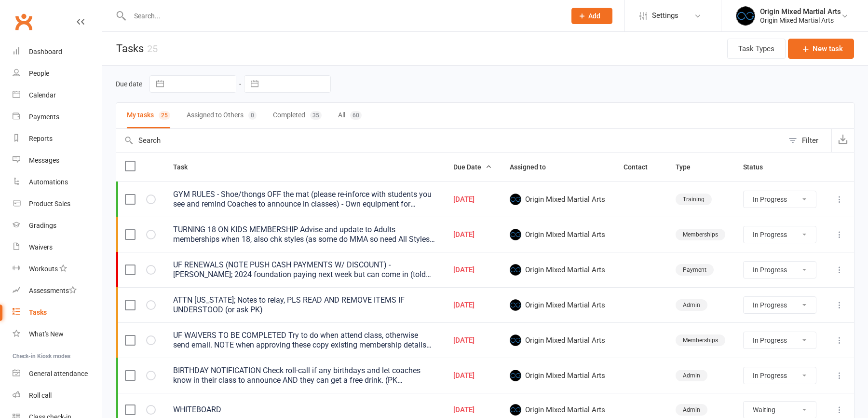 This screenshot has width=868, height=418. I want to click on a: Workouts, so click(57, 269).